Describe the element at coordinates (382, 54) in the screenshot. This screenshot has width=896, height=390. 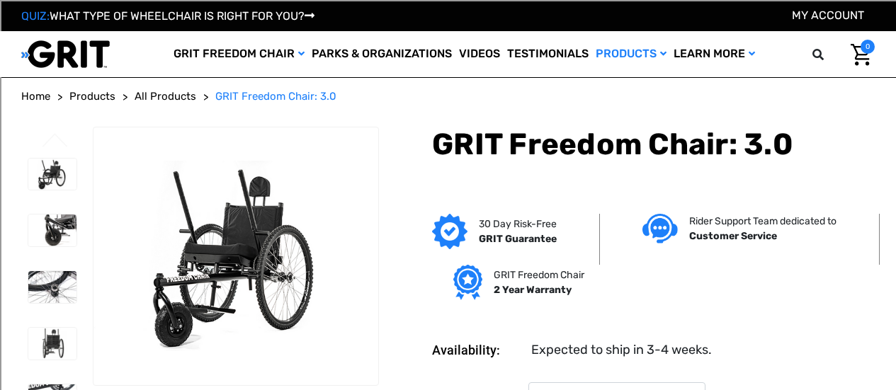
I see `a: Parks & Organizations` at that location.